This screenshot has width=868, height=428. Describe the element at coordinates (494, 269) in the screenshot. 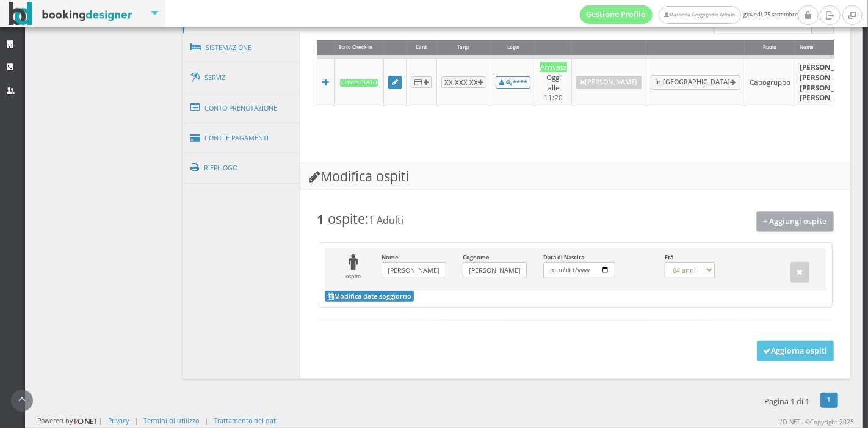

I see `input: Cognome` at that location.